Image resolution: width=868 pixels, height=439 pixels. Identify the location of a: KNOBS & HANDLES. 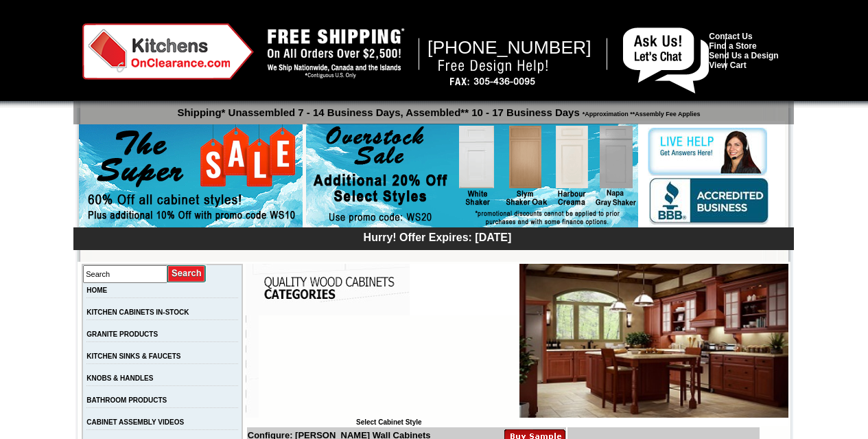
(120, 378).